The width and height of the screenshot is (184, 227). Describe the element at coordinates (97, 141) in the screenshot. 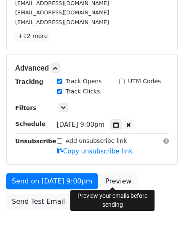

I see `label: Add unsubscribe link` at that location.